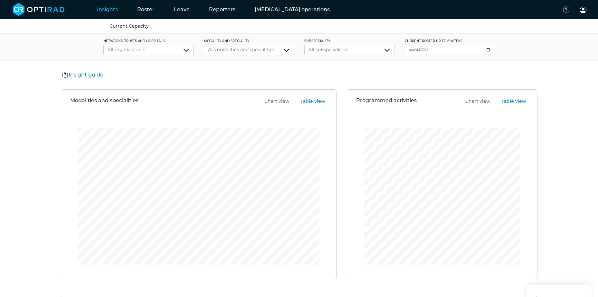 The image size is (598, 297). Describe the element at coordinates (148, 41) in the screenshot. I see `label: networks, trusts and hospitals` at that location.